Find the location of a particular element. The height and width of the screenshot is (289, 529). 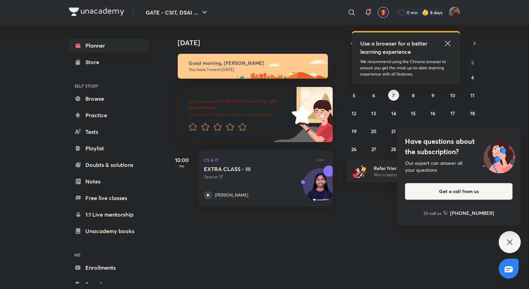

abbr: October 17, 2025 is located at coordinates (453, 113).